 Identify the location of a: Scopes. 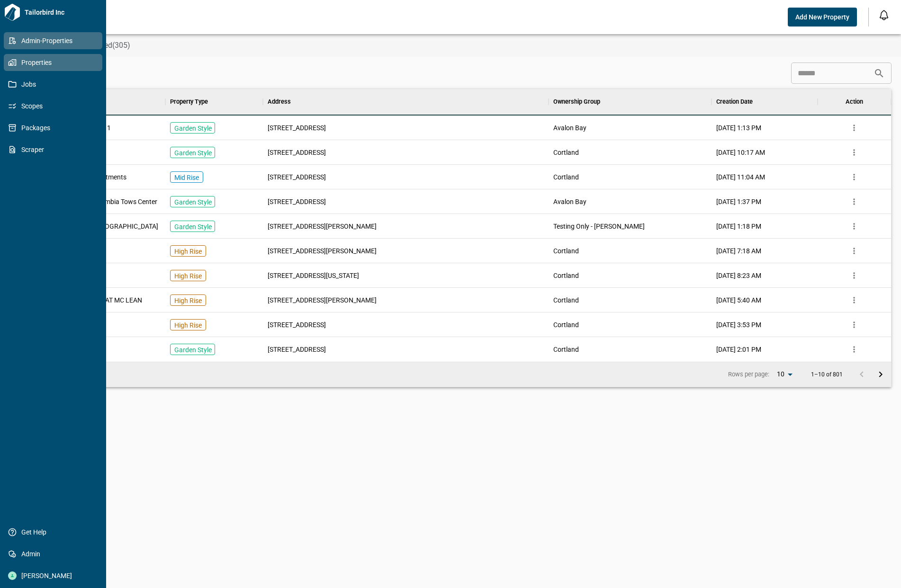
(53, 106).